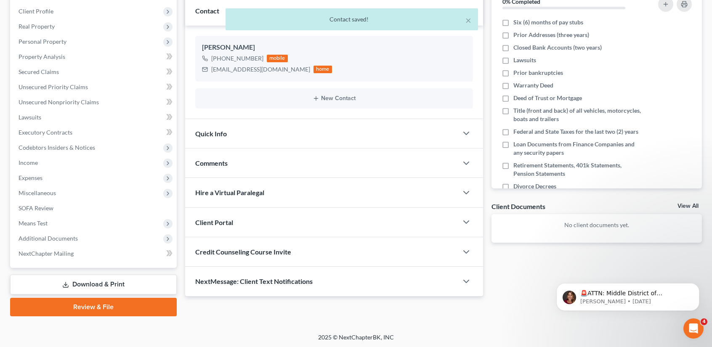 Image resolution: width=712 pixels, height=347 pixels. I want to click on span: SOFA Review, so click(36, 208).